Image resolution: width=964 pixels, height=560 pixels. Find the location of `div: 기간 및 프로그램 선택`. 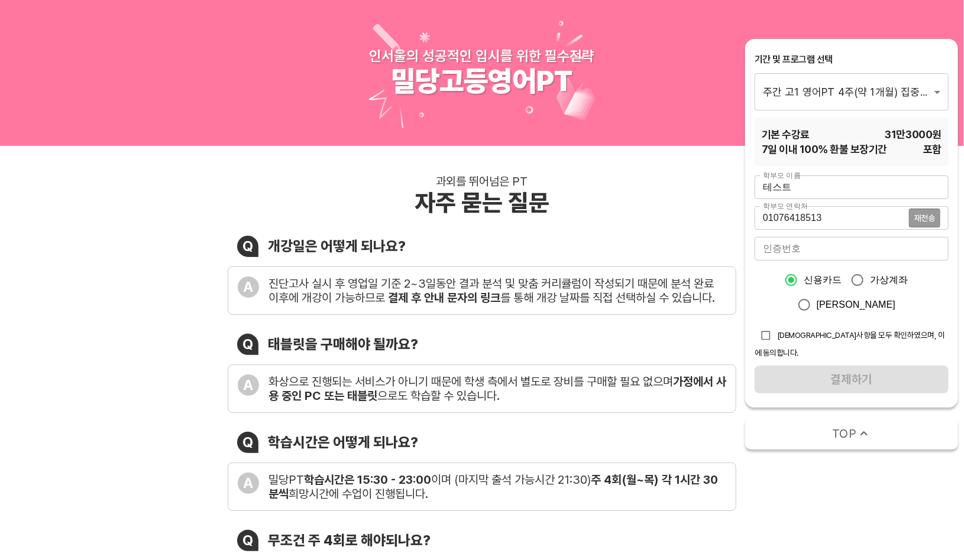

div: 기간 및 프로그램 선택 is located at coordinates (852, 60).